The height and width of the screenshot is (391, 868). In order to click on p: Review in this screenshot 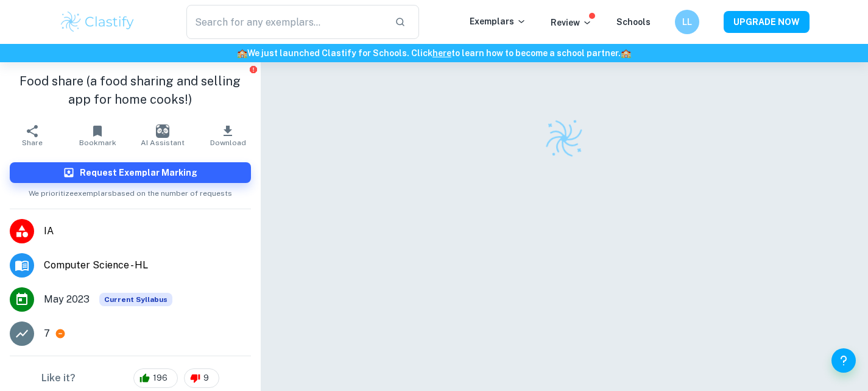, I will do `click(571, 23)`.